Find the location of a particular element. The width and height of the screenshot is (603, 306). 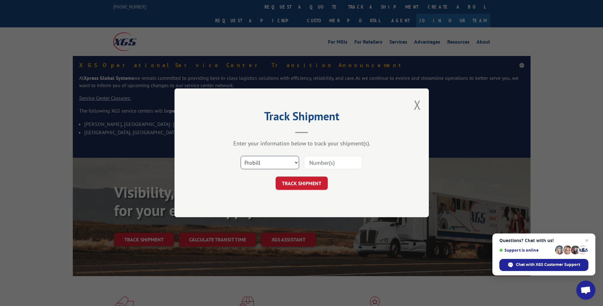

button: TRACK SHIPMENT is located at coordinates (302, 183).